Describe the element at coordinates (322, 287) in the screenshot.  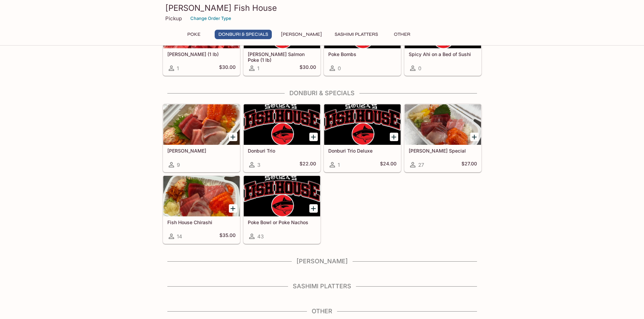
I see `h4: Sashimi Platters` at that location.